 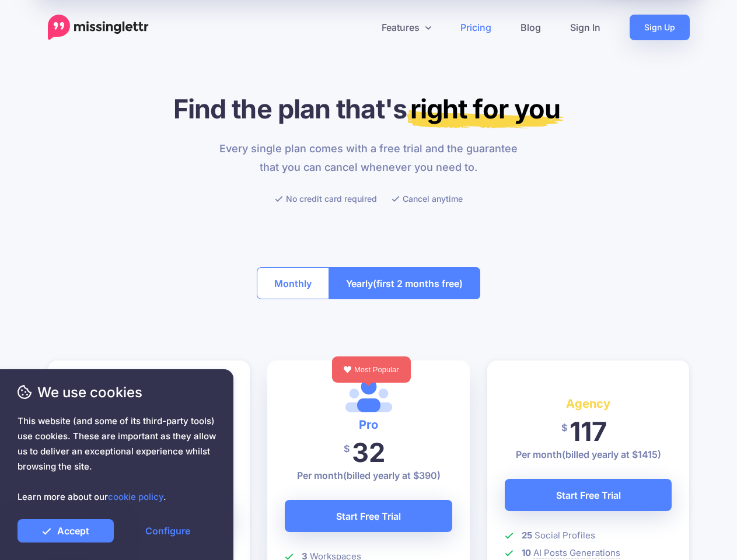 I want to click on h1: Find the plan that's, so click(x=369, y=108).